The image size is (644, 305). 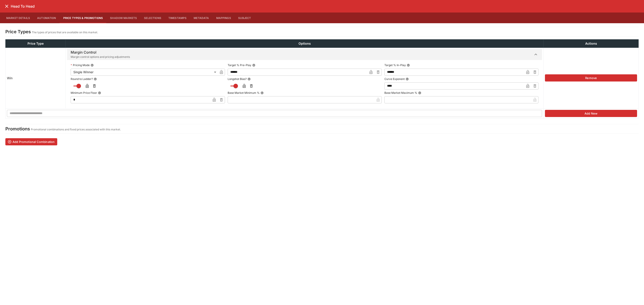 What do you see at coordinates (305, 54) in the screenshot?
I see `button: Margin Control Margin control options and pricing adjustments` at bounding box center [305, 54].